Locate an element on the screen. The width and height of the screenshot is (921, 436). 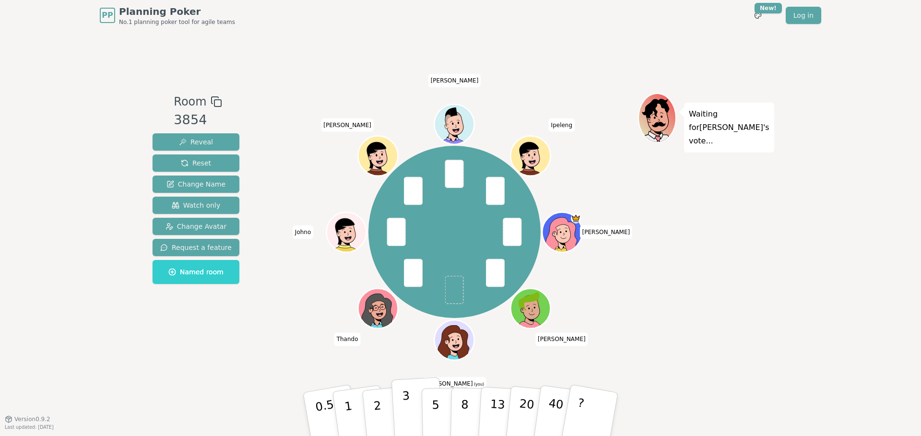
span: PP is located at coordinates (107, 15).